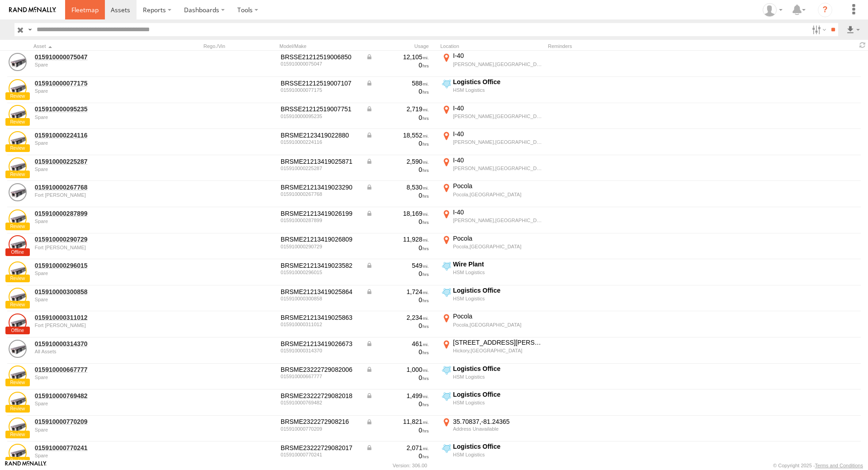 Image resolution: width=868 pixels, height=470 pixels. I want to click on div: 015910000287899, so click(320, 220).